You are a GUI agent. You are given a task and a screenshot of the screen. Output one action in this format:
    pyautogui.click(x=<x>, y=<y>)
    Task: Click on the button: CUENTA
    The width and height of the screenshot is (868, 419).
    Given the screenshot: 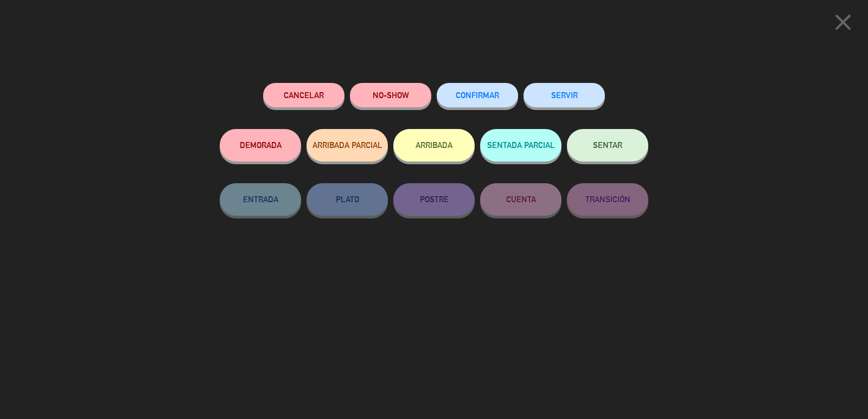 What is the action you would take?
    pyautogui.click(x=520, y=199)
    